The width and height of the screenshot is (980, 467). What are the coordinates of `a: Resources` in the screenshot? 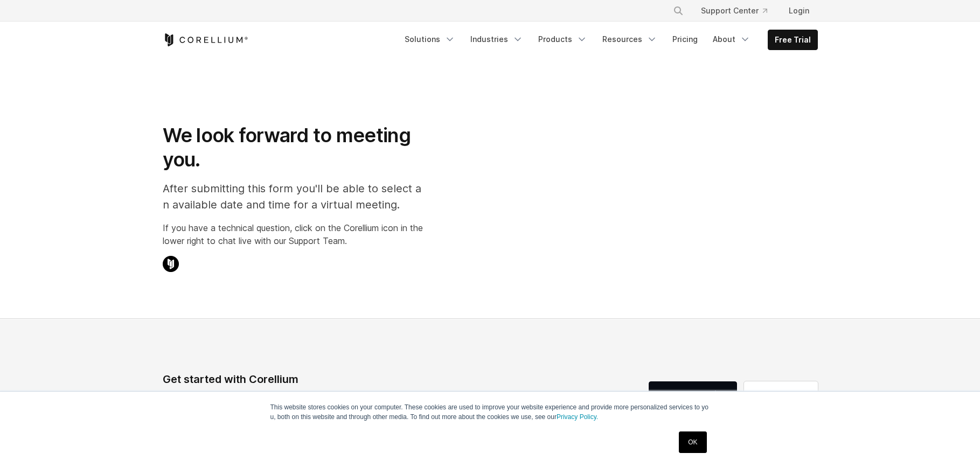 It's located at (630, 39).